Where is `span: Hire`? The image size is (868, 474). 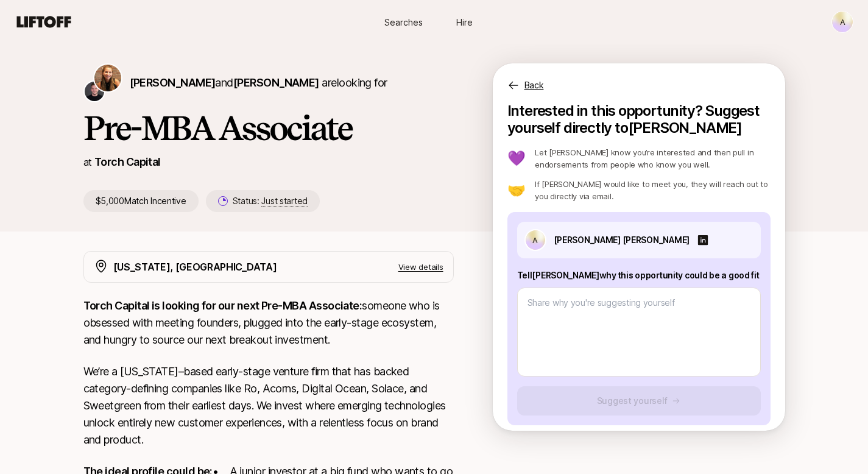 span: Hire is located at coordinates (464, 22).